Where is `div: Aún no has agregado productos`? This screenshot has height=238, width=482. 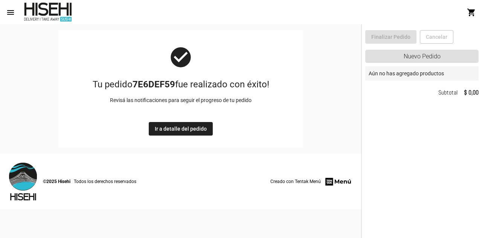
div: Aún no has agregado productos is located at coordinates (422, 73).